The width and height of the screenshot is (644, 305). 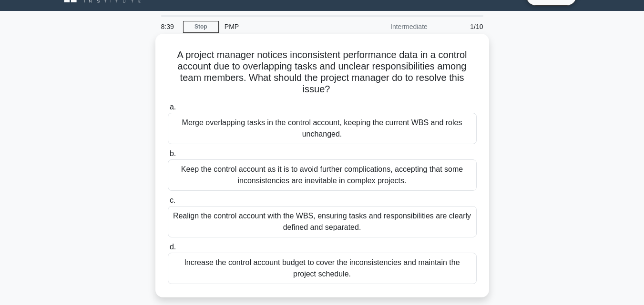 I want to click on span: b., so click(x=173, y=153).